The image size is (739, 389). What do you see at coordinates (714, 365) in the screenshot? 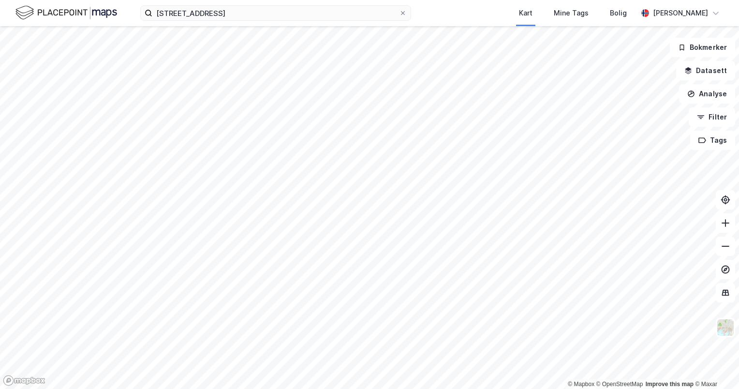
I see `div: Kontrollprogram for chat` at bounding box center [714, 365].